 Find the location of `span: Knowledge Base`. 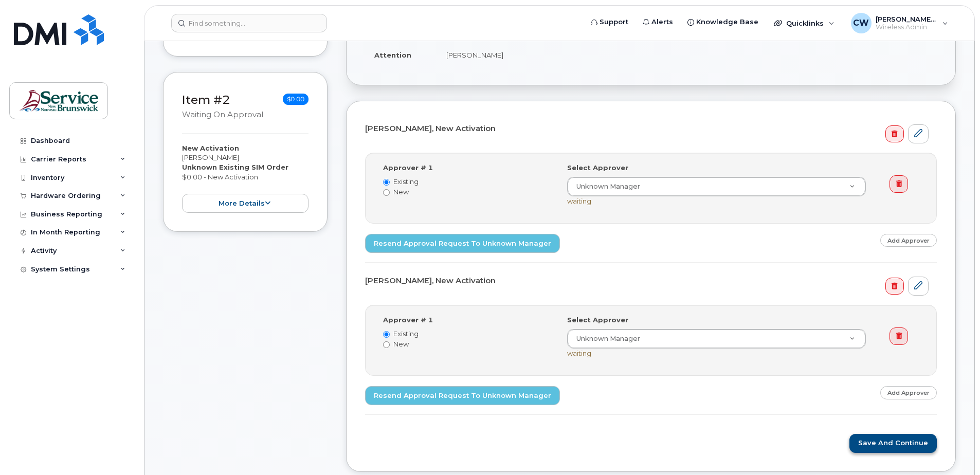

span: Knowledge Base is located at coordinates (727, 22).